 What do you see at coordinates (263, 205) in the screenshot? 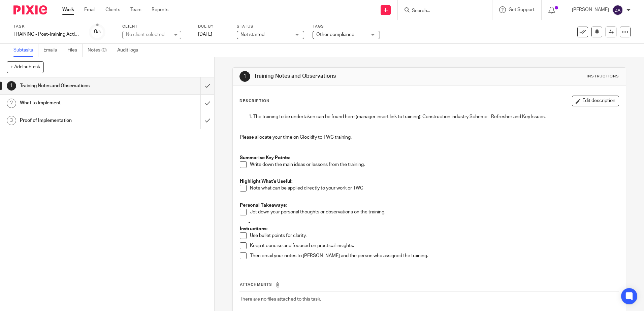
I see `strong: Personal Takeaways:` at bounding box center [263, 205].